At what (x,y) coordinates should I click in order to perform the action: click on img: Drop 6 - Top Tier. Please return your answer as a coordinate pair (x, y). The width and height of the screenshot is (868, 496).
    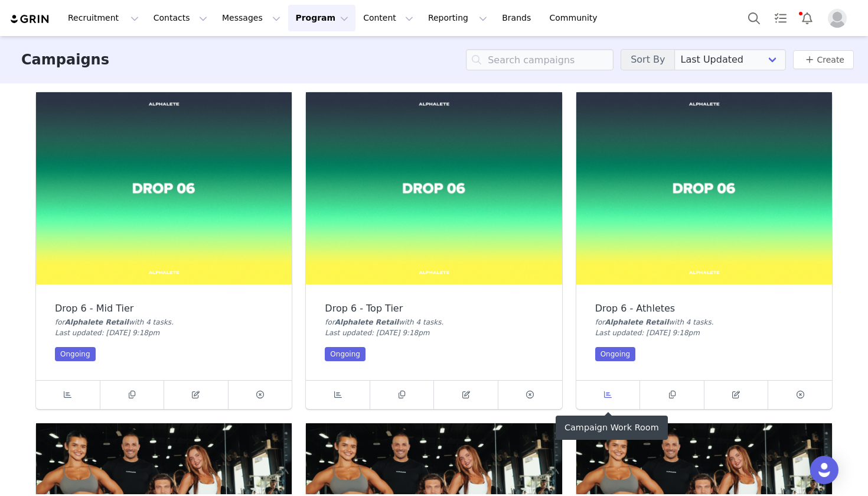
    Looking at the image, I should click on (433, 188).